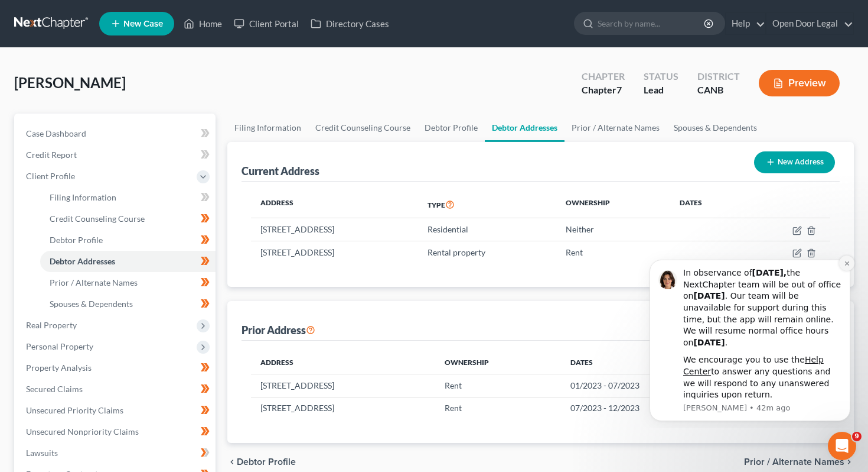 Image resolution: width=868 pixels, height=472 pixels. I want to click on img: Profile image for Emma, so click(36, 31).